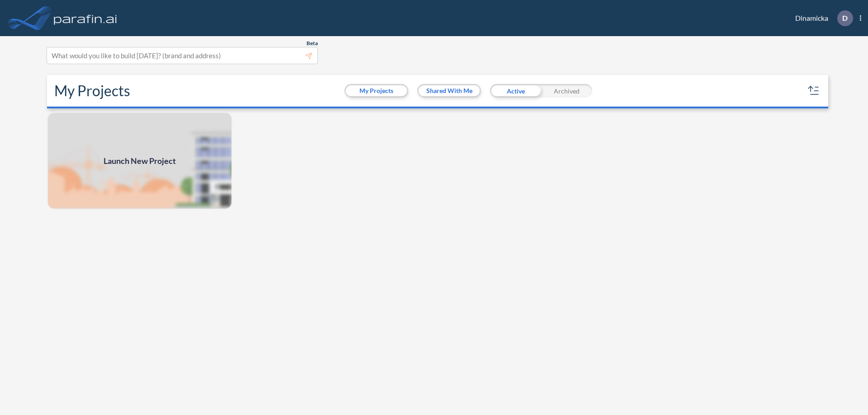  Describe the element at coordinates (515, 90) in the screenshot. I see `div: Active` at that location.